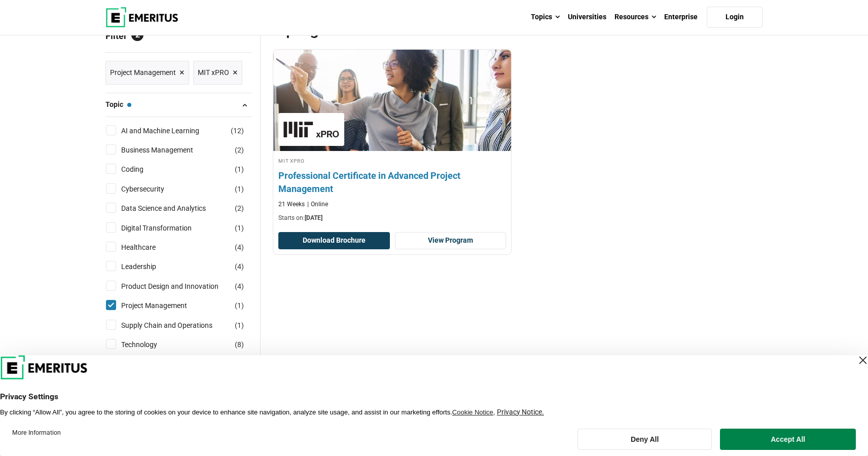  Describe the element at coordinates (392, 182) in the screenshot. I see `h4: Professional Certificate in Advanced Project Management` at that location.